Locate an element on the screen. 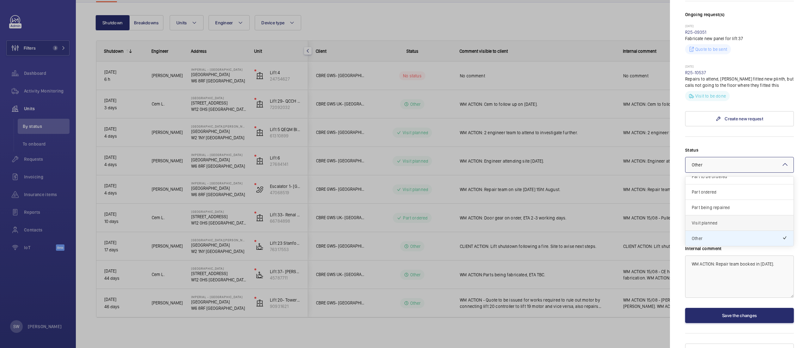  a: R25-09351 is located at coordinates (696, 32).